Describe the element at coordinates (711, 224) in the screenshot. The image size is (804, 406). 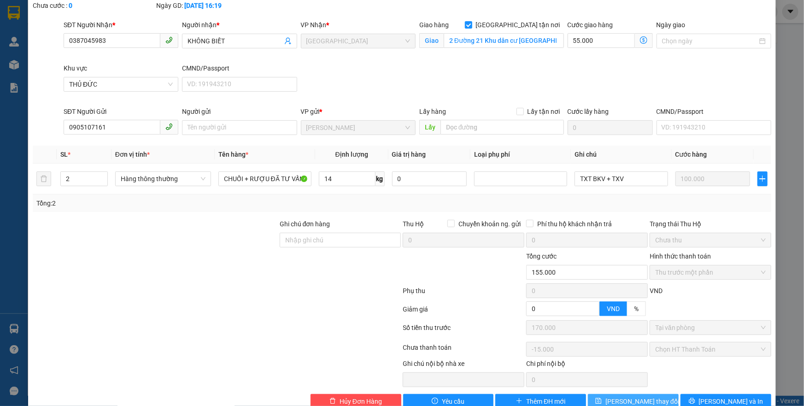
I see `div: Trạng thái Thu Hộ` at that location.